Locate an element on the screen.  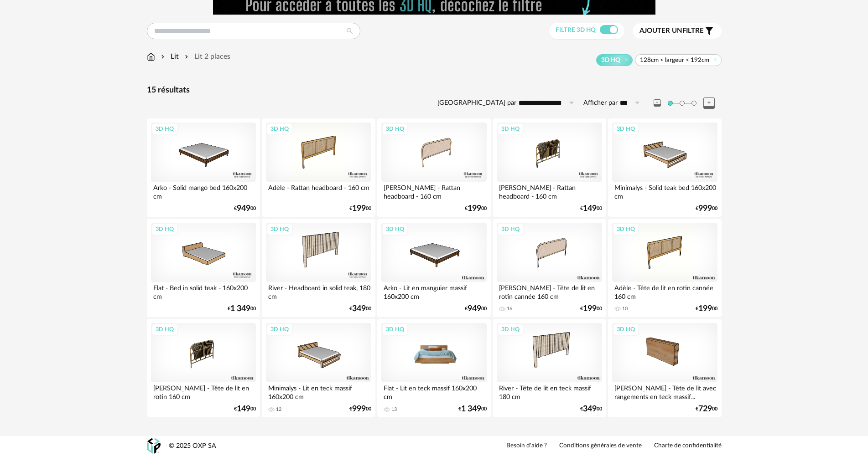
span: Filter icon is located at coordinates (709, 31).